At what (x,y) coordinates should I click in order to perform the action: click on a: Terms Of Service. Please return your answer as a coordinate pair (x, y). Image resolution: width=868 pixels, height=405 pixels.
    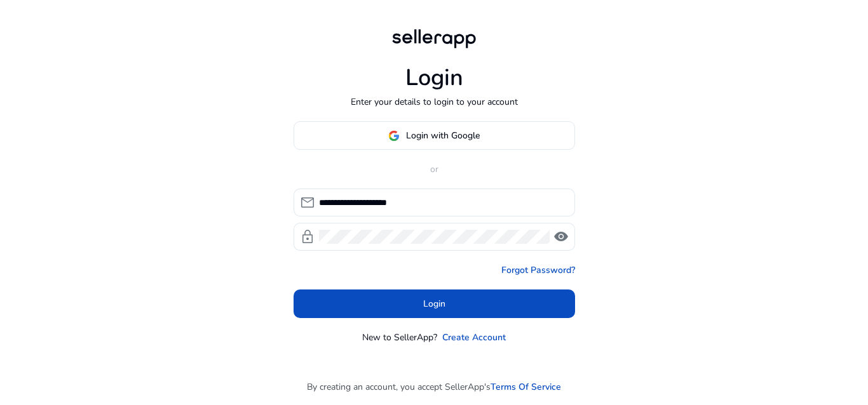
    Looking at the image, I should click on (526, 387).